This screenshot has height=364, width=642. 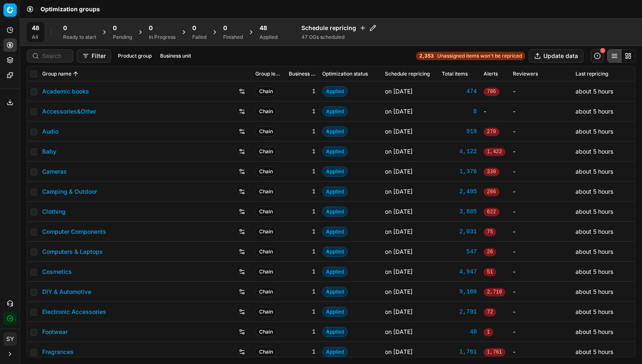 What do you see at coordinates (459, 131) in the screenshot?
I see `a: 918` at bounding box center [459, 131].